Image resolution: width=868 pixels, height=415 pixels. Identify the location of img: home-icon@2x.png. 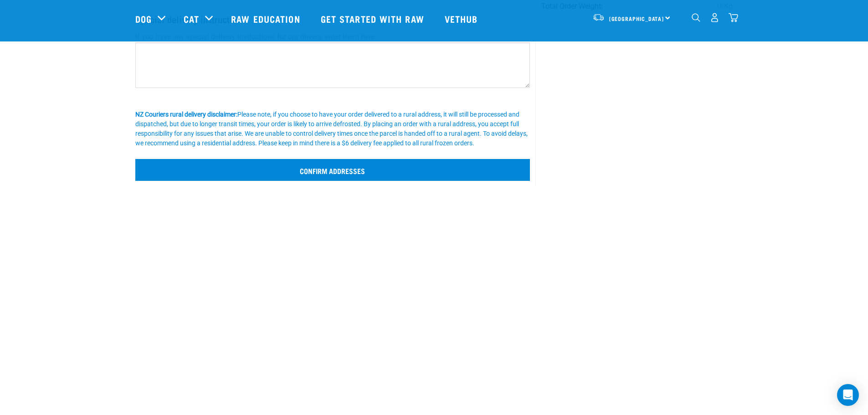
(733, 17).